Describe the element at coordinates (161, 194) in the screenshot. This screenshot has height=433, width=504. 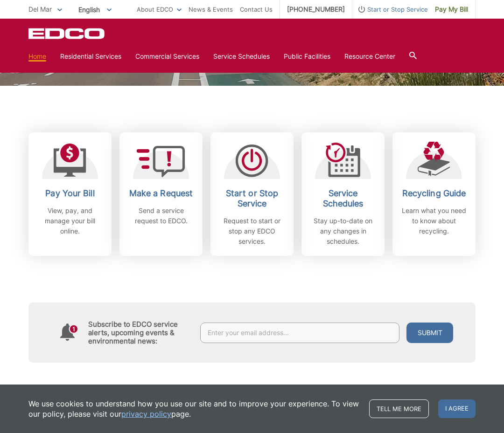
I see `a: Make a Request Send a service request to EDCO.` at that location.